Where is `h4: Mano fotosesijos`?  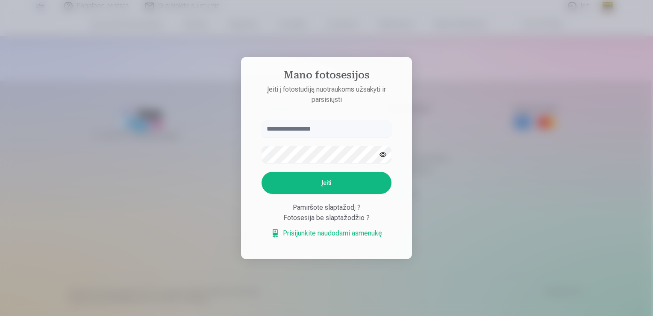
h4: Mano fotosesijos is located at coordinates (327, 77).